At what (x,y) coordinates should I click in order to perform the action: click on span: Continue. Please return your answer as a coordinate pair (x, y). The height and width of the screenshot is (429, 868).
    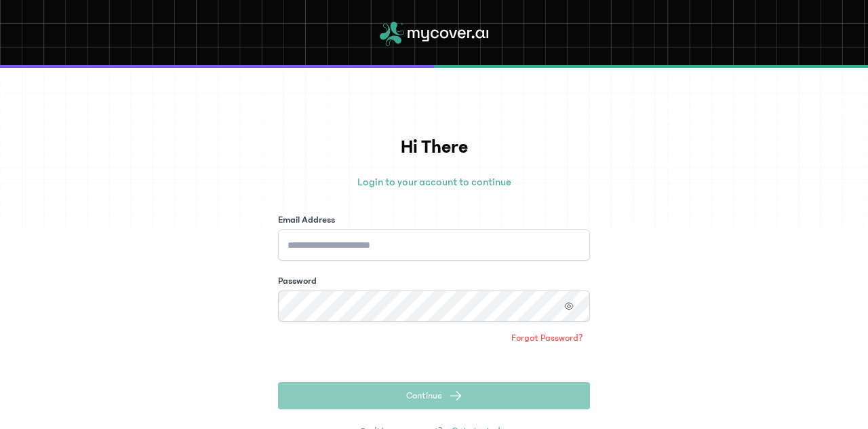
    Looking at the image, I should click on (424, 396).